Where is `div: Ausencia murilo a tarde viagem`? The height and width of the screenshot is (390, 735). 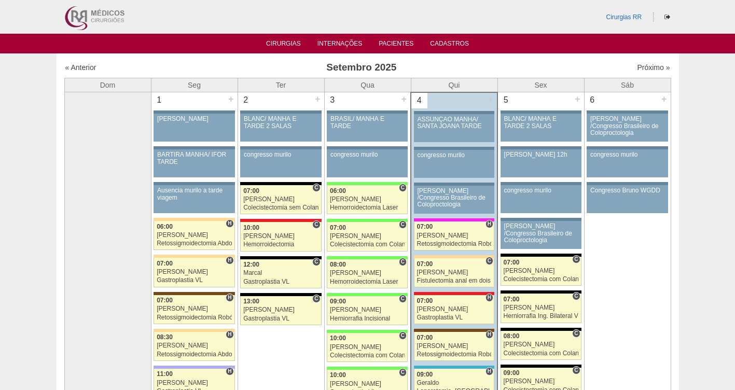 div: Ausencia murilo a tarde viagem is located at coordinates (194, 194).